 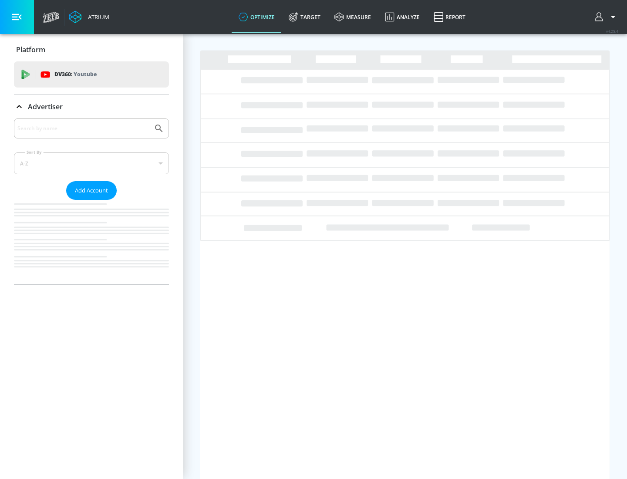 I want to click on a: Atrium, so click(x=89, y=17).